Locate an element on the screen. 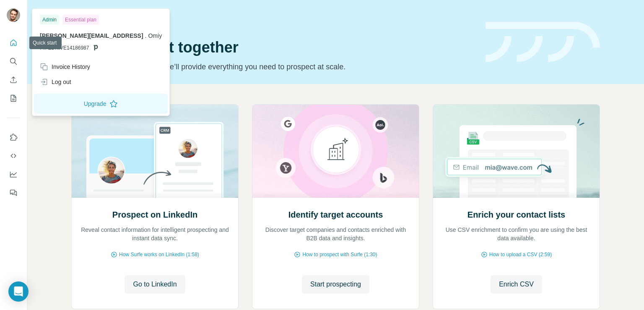 Image resolution: width=644 pixels, height=310 pixels. h2: Prospect on LinkedIn is located at coordinates (154, 215).